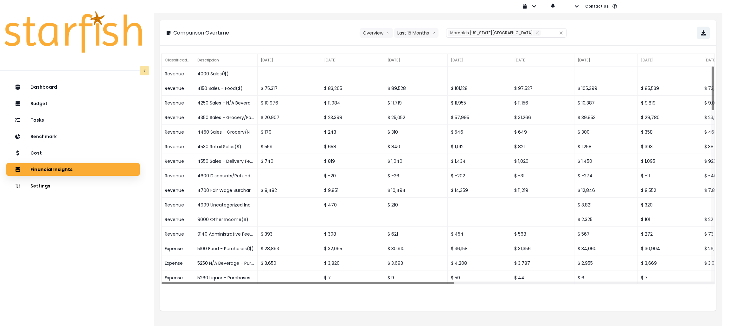  What do you see at coordinates (353, 88) in the screenshot?
I see `div: $ 83,265` at bounding box center [353, 88].